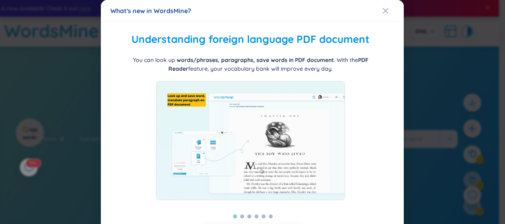 This screenshot has height=224, width=505. What do you see at coordinates (256, 216) in the screenshot?
I see `button: 4` at bounding box center [256, 216].